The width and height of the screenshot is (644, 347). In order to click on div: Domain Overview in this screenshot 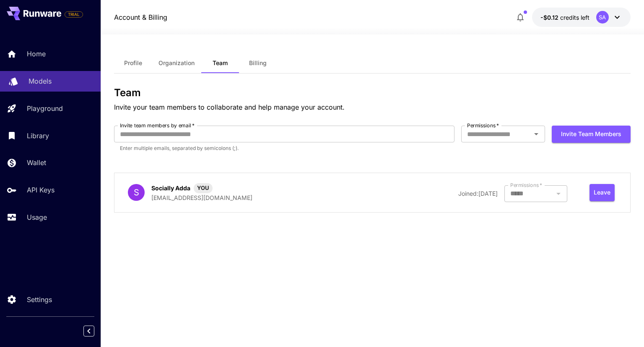, I will do `click(53, 52)`.